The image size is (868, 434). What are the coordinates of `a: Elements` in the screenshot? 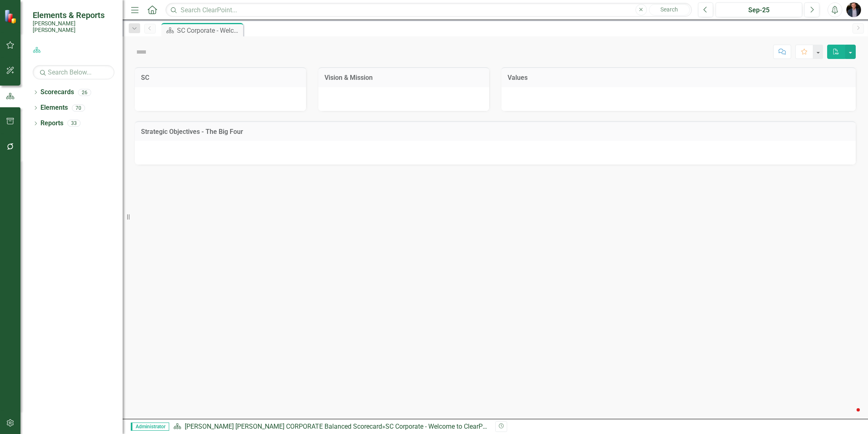 It's located at (54, 108).